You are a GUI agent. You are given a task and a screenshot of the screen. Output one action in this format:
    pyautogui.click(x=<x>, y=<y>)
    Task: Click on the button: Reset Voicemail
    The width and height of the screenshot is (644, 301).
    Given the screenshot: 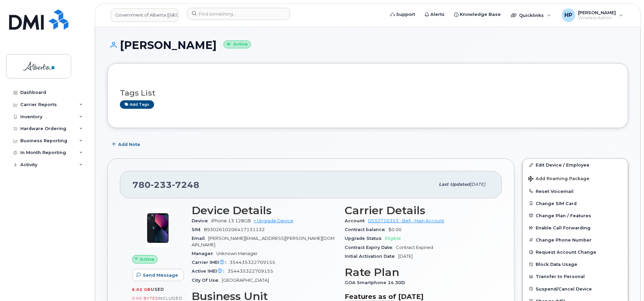 What is the action you would take?
    pyautogui.click(x=575, y=191)
    